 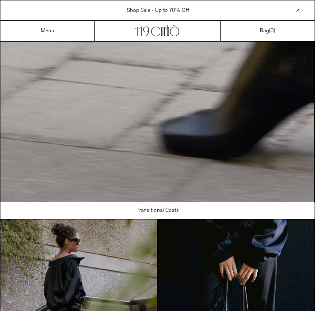 I want to click on a: Your browser does not support the video tag., so click(x=157, y=200).